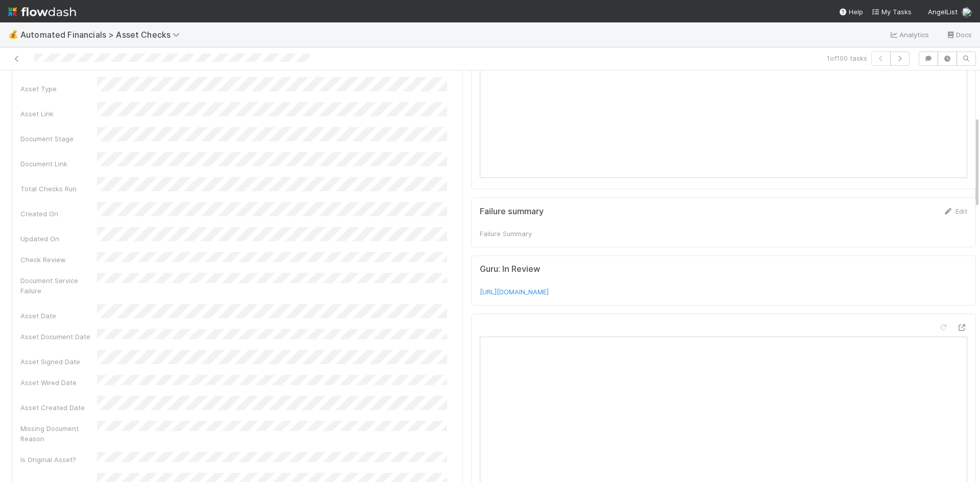 Image resolution: width=980 pixels, height=482 pixels. I want to click on a: Docs, so click(958, 35).